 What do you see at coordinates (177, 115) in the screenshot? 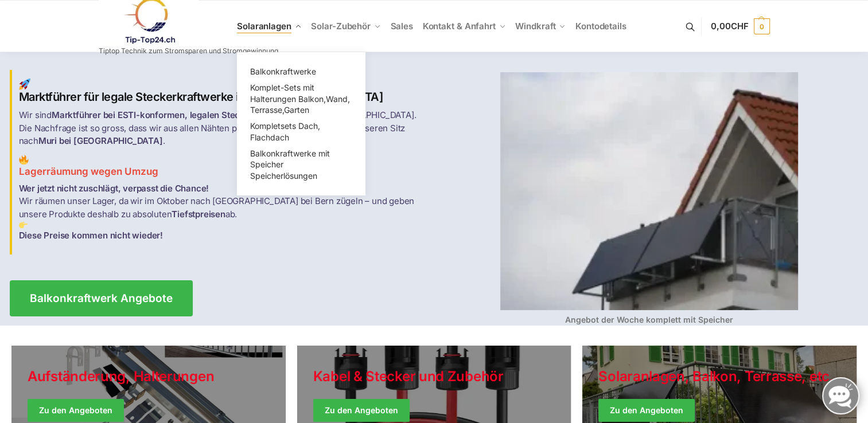
I see `strong: Marktführer bei ESTI-konformen, legalen Steckerkraftwerken` at bounding box center [177, 115].